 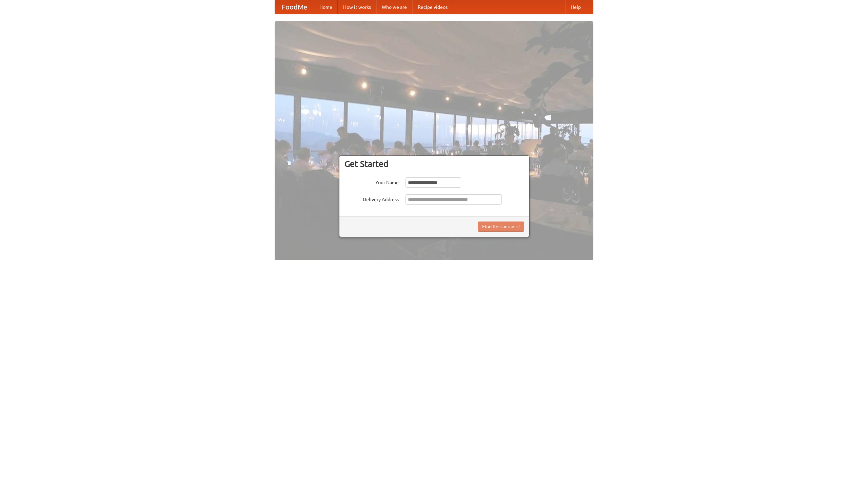 What do you see at coordinates (372, 181) in the screenshot?
I see `label: Your Name` at bounding box center [372, 181].